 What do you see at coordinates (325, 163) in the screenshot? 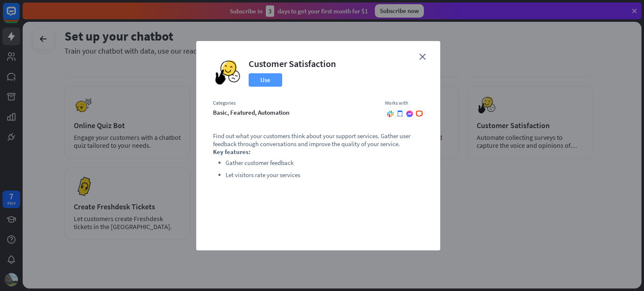
I see `li: Gather customer feedback` at bounding box center [325, 163].